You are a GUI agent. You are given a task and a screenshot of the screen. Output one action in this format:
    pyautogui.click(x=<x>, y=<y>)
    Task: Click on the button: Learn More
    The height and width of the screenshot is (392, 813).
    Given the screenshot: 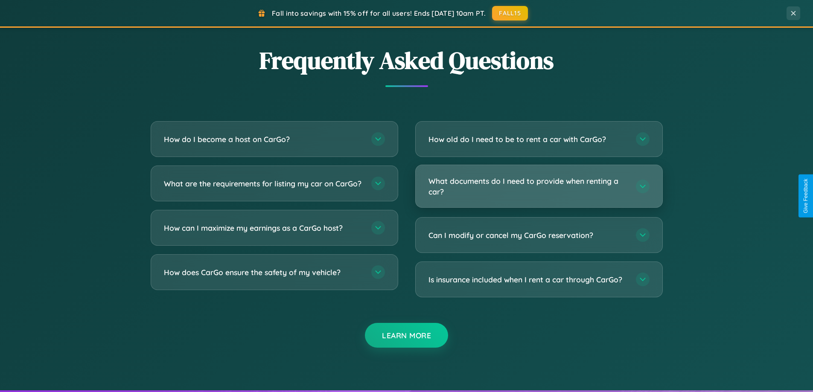 What is the action you would take?
    pyautogui.click(x=406, y=335)
    